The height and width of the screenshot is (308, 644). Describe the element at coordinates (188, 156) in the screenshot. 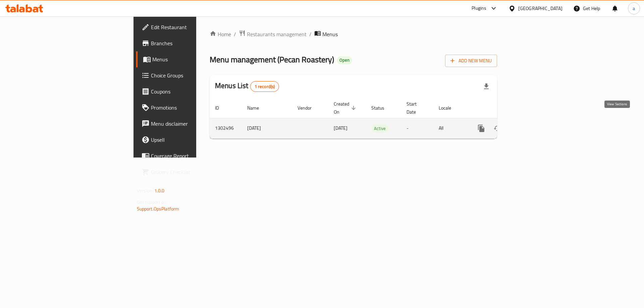

I see `a: Coverage Report` at that location.